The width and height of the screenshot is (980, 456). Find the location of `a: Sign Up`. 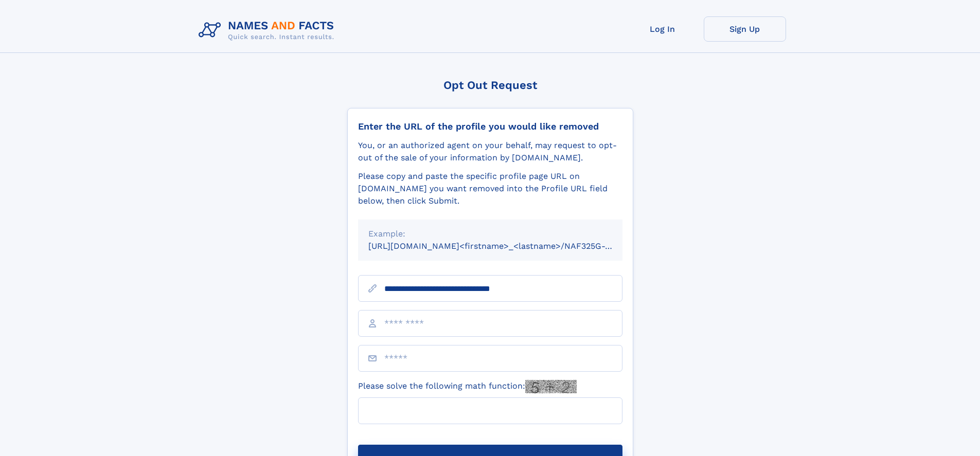

a: Sign Up is located at coordinates (745, 29).